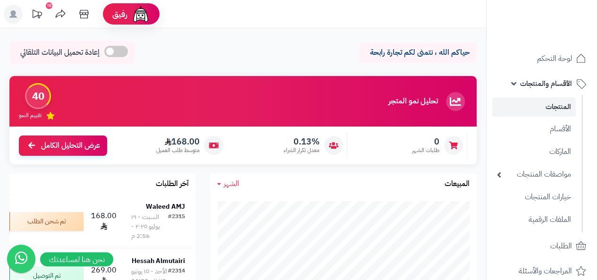 The width and height of the screenshot is (597, 280). What do you see at coordinates (533, 174) in the screenshot?
I see `a: مواصفات المنتجات` at bounding box center [533, 174].